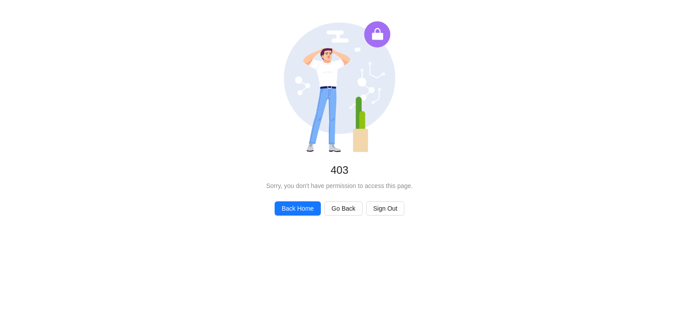 The height and width of the screenshot is (328, 679). I want to click on span: Go Back, so click(344, 208).